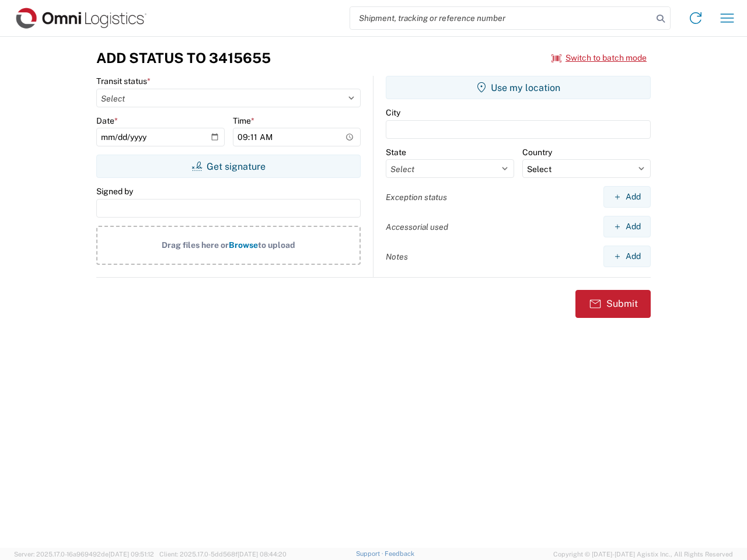  Describe the element at coordinates (501, 18) in the screenshot. I see `input: Shipment, tracking or reference number` at that location.